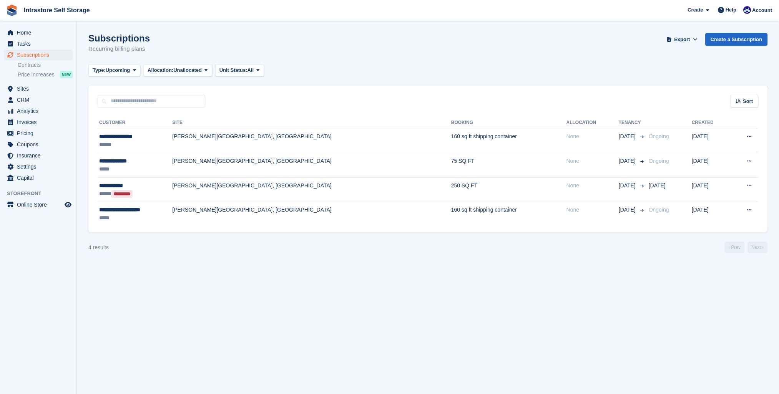  Describe the element at coordinates (40, 122) in the screenshot. I see `span: Invoices` at that location.